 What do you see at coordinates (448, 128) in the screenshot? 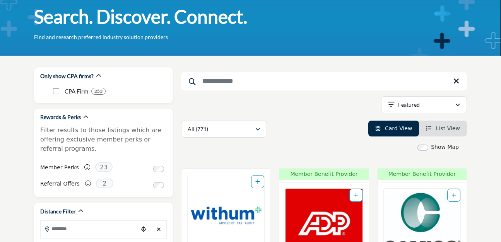
I see `span: List View` at bounding box center [448, 128].